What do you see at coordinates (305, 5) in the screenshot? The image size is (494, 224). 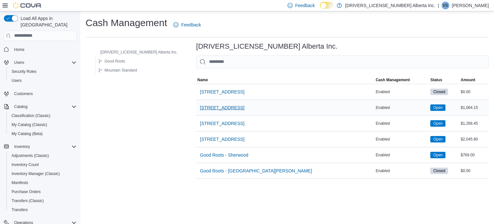 I see `span: Feedback` at bounding box center [305, 5].